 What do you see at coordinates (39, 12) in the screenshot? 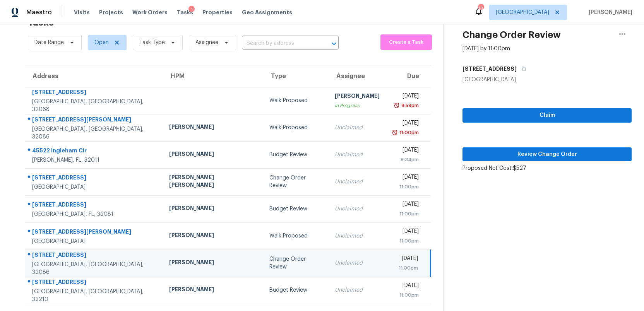
I see `span: Maestro` at bounding box center [39, 12].